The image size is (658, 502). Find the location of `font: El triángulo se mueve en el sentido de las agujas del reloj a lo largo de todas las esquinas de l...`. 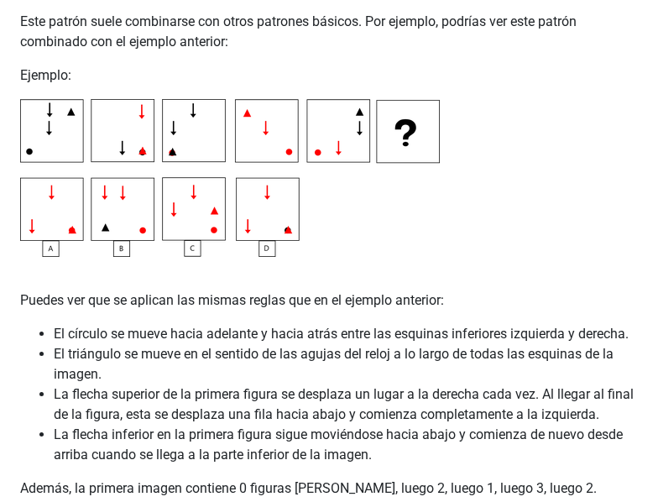

font: El triángulo se mueve en el sentido de las agujas del reloj a lo largo de todas las esquinas de l... is located at coordinates (333, 363).